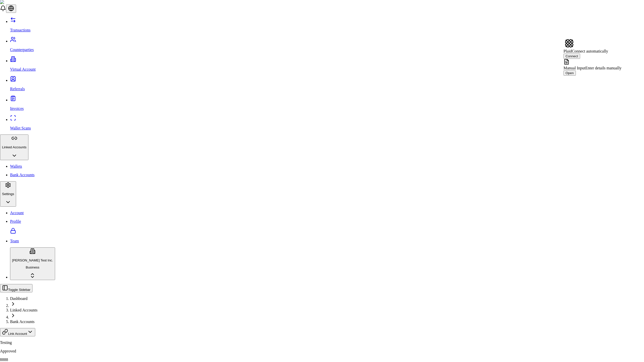 This screenshot has width=644, height=362. I want to click on p: Linked Accounts, so click(14, 147).